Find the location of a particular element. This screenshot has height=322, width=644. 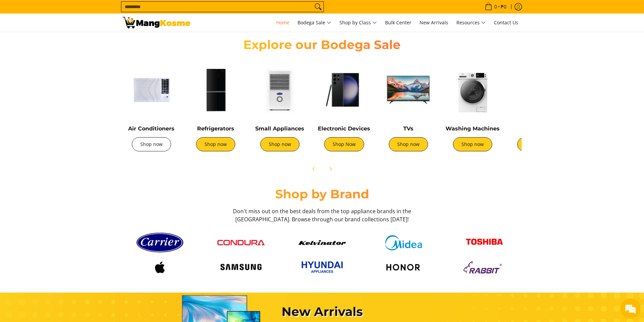

img: Washing Machines is located at coordinates (473, 90).